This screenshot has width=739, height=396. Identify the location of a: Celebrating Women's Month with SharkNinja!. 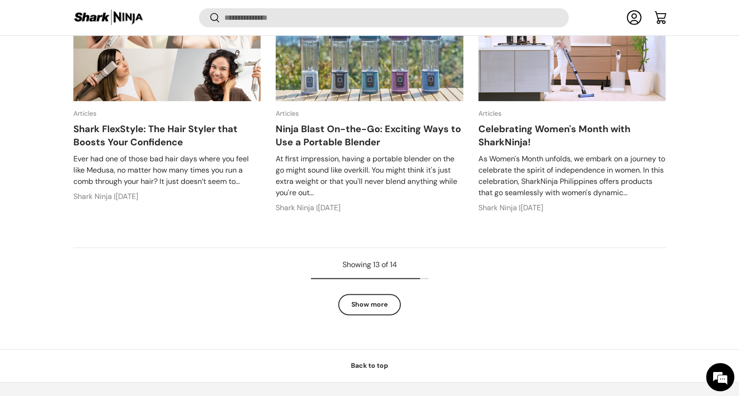
(554, 135).